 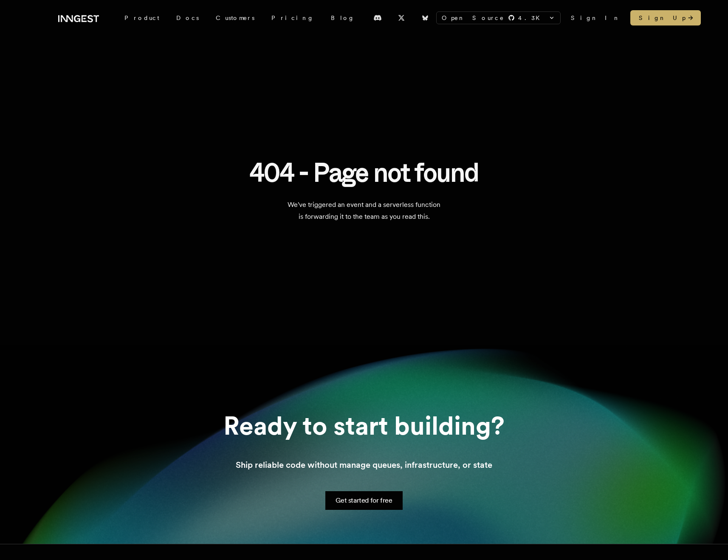 I want to click on h2: Ready to start building?, so click(x=364, y=426).